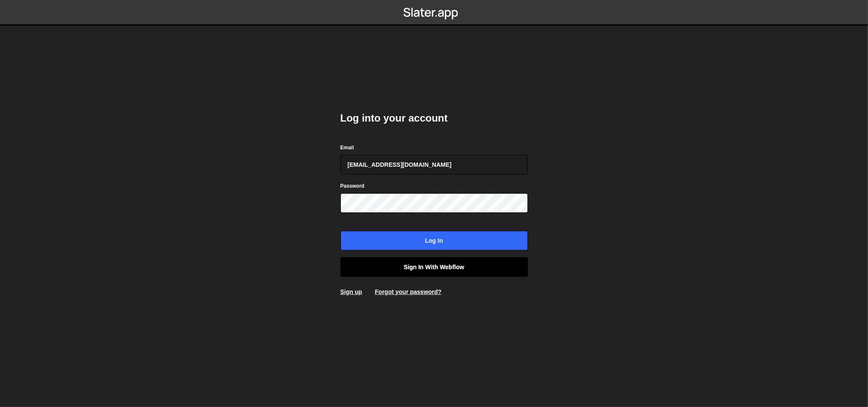  Describe the element at coordinates (434, 267) in the screenshot. I see `a: Sign in with Webflow` at that location.